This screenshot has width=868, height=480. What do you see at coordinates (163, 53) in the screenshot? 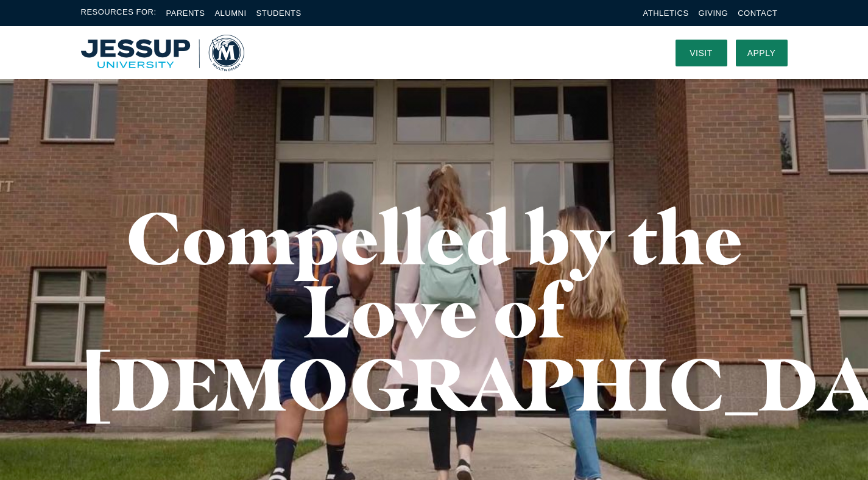
I see `a: Home` at bounding box center [163, 53].